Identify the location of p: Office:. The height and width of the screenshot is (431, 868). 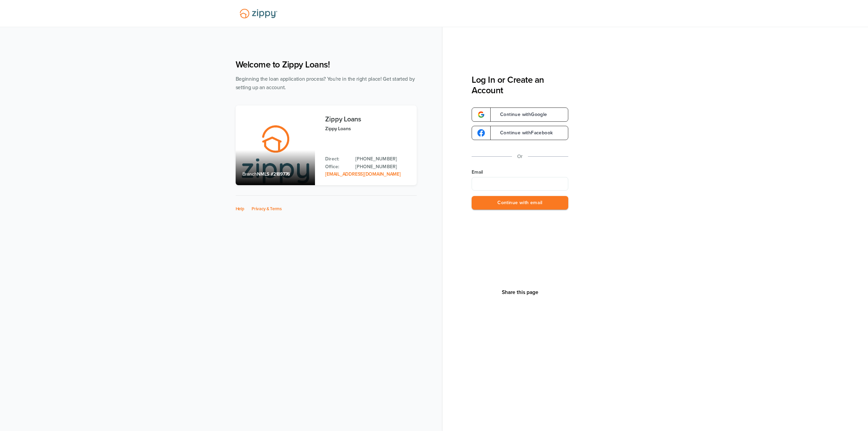
(336, 167).